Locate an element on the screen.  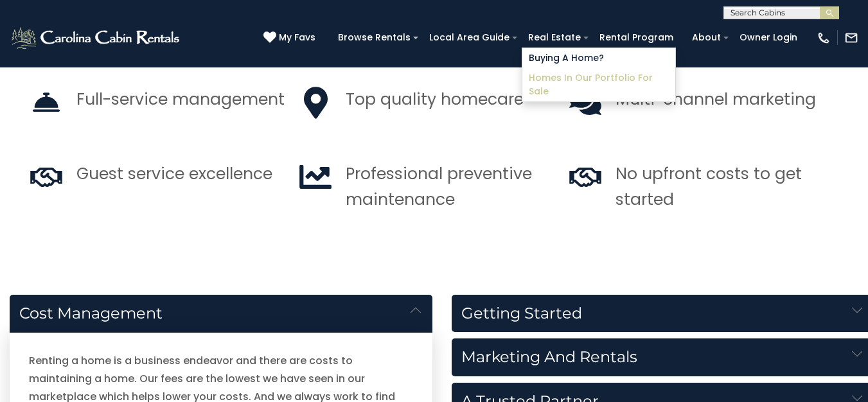
p: No upfront costs to get started is located at coordinates (709, 187).